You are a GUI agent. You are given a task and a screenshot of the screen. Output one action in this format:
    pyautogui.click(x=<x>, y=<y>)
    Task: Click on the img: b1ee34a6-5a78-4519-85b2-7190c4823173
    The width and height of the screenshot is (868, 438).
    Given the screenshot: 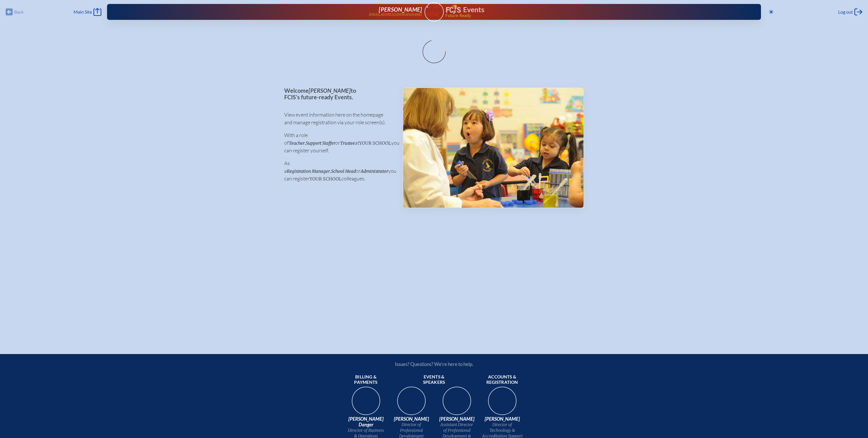 What is the action you would take?
    pyautogui.click(x=502, y=403)
    